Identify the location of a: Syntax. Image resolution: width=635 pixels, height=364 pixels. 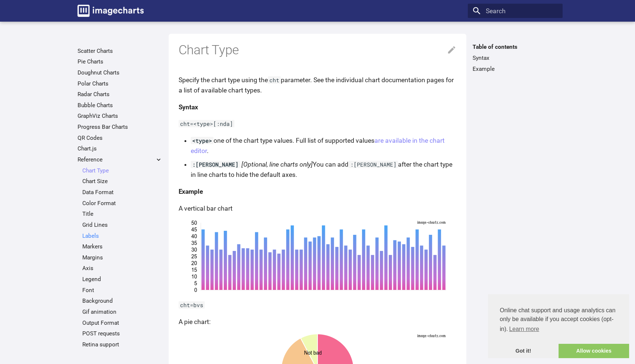
(515, 58).